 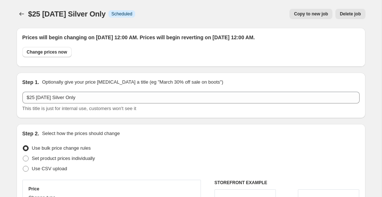 I want to click on button: Delete job, so click(x=350, y=14).